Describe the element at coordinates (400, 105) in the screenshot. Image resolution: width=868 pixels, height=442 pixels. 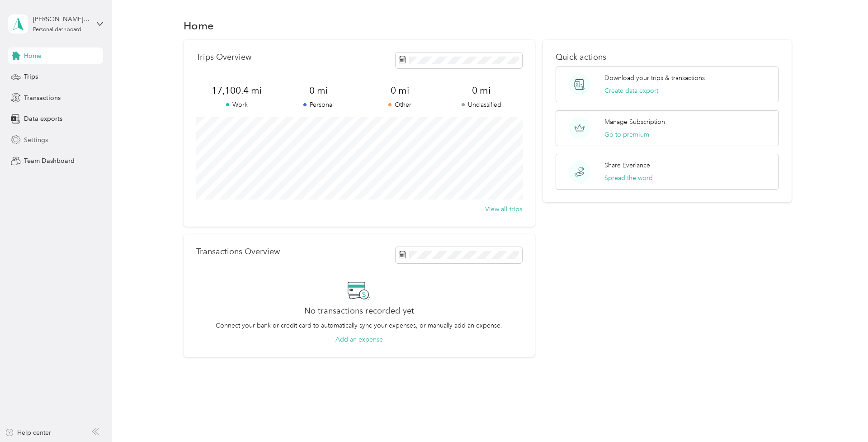
I see `p: Other` at that location.